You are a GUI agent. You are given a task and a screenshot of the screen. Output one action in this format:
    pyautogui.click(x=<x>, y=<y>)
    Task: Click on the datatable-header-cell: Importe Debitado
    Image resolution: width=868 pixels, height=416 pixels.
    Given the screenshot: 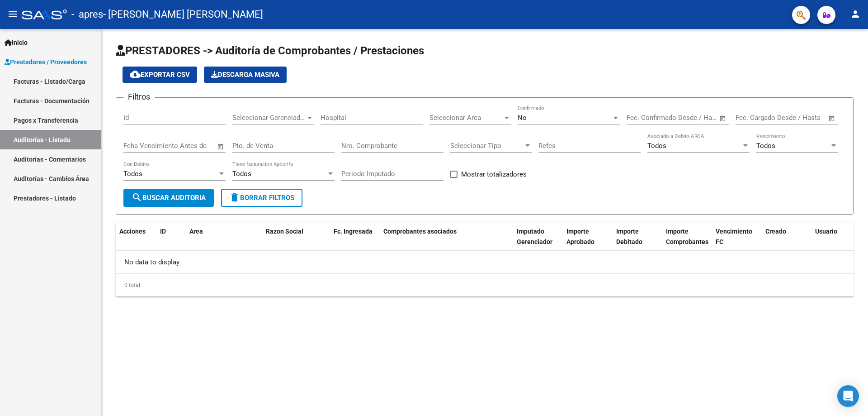 What is the action you would take?
    pyautogui.click(x=637, y=241)
    